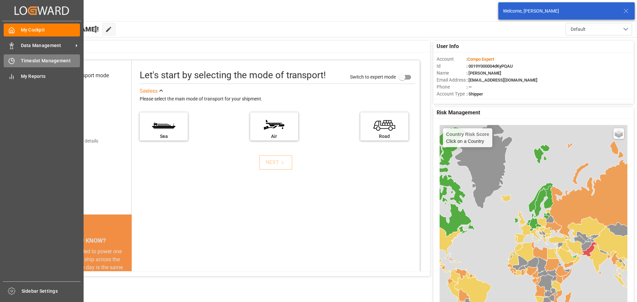 Image resolution: width=637 pixels, height=302 pixels. I want to click on a: My Reports, so click(42, 76).